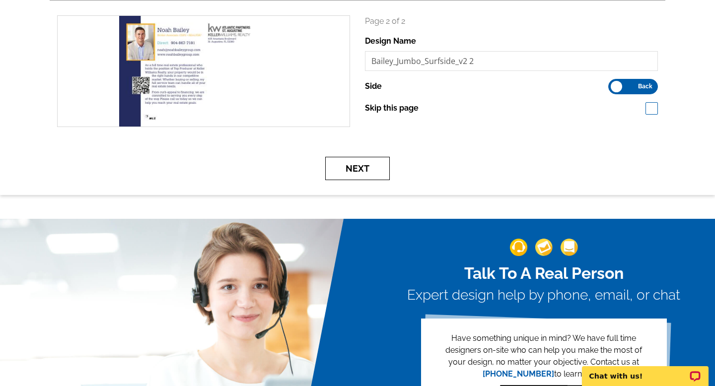  I want to click on input: File Name, so click(511, 61).